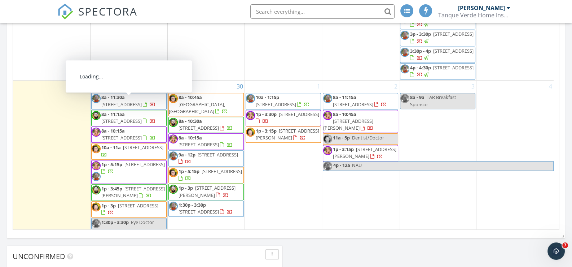 The width and height of the screenshot is (572, 267). I want to click on span: 9a - 12p, so click(187, 154).